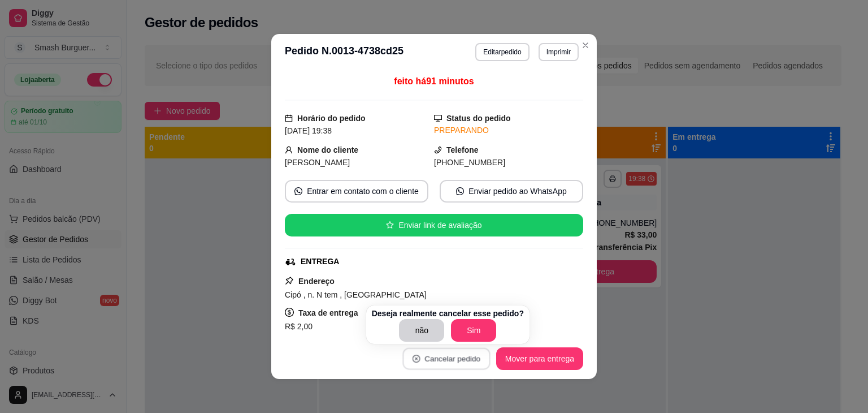  What do you see at coordinates (289, 150) in the screenshot?
I see `span: user` at bounding box center [289, 150].